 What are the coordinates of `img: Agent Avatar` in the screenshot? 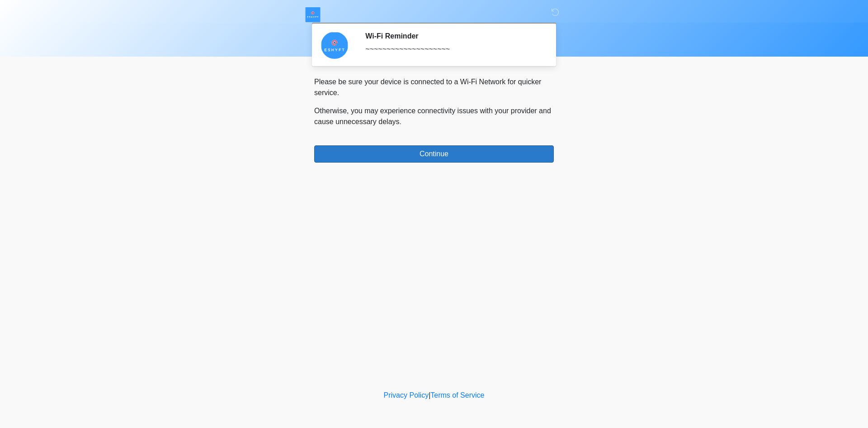 It's located at (335, 45).